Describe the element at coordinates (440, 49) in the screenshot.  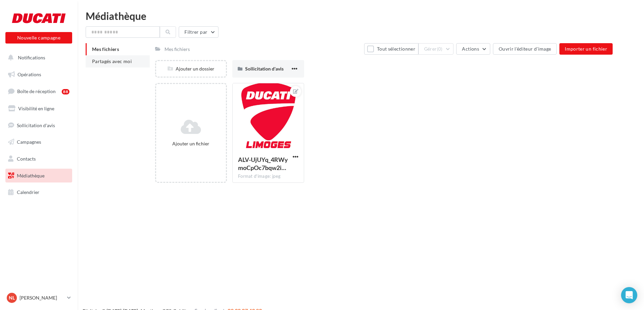
I see `span: (0)` at that location.